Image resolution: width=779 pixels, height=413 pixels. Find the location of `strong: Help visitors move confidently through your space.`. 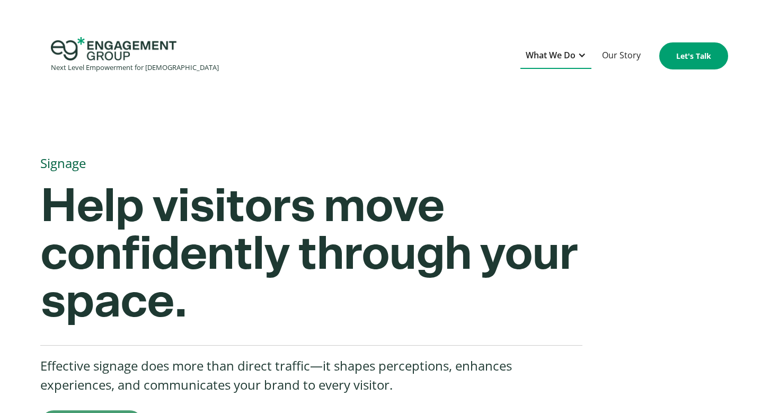

strong: Help visitors move confidently through your space. is located at coordinates (308, 254).